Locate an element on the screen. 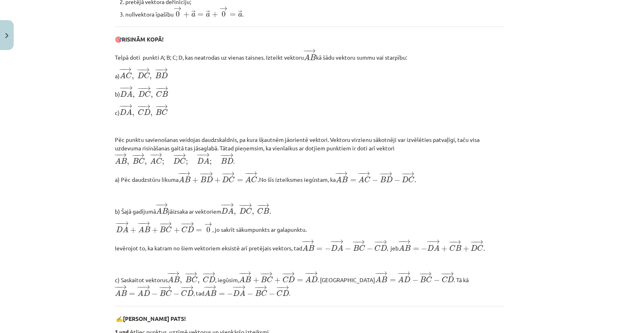  p: Telpā doti punkti A; B; C; D, kas neatrodas uz vienas taisnes. Izteikt vektoru kā šādu vektoru su... is located at coordinates (310, 55).